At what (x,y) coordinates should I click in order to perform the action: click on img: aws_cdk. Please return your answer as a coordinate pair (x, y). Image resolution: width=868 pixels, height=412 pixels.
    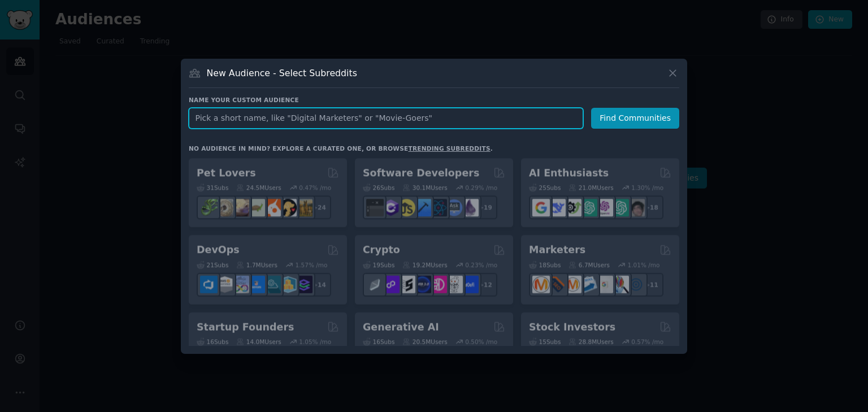
    Looking at the image, I should click on (287, 284).